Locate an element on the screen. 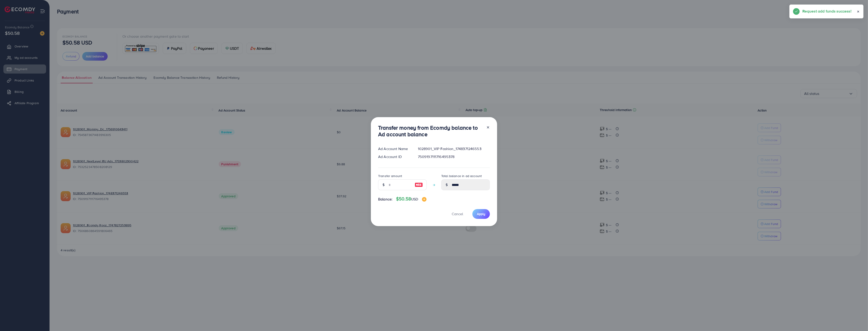  button: Cancel is located at coordinates (458, 214).